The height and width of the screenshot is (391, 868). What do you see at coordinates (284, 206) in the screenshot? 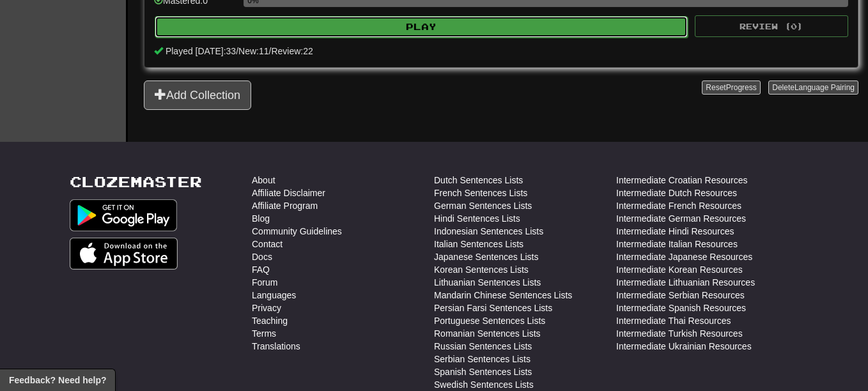
I see `a: Affiliate Program` at bounding box center [284, 206].